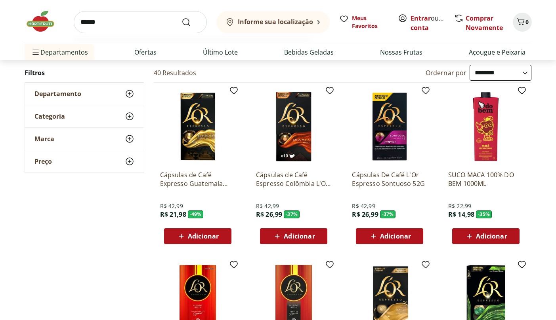  Describe the element at coordinates (484, 215) in the screenshot. I see `span: - 35 %` at that location.